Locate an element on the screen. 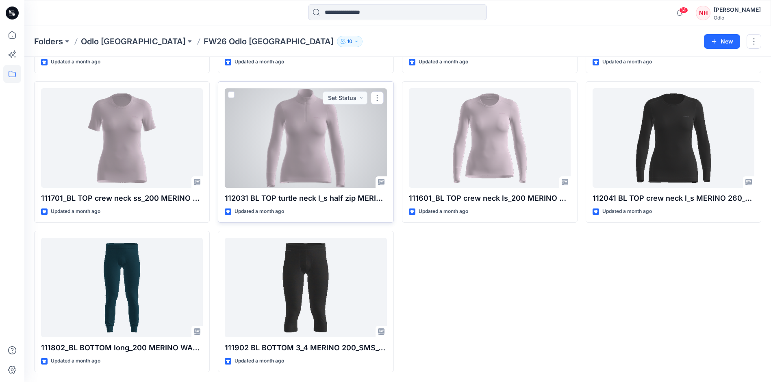 The image size is (771, 382). button: 10 is located at coordinates (350, 41).